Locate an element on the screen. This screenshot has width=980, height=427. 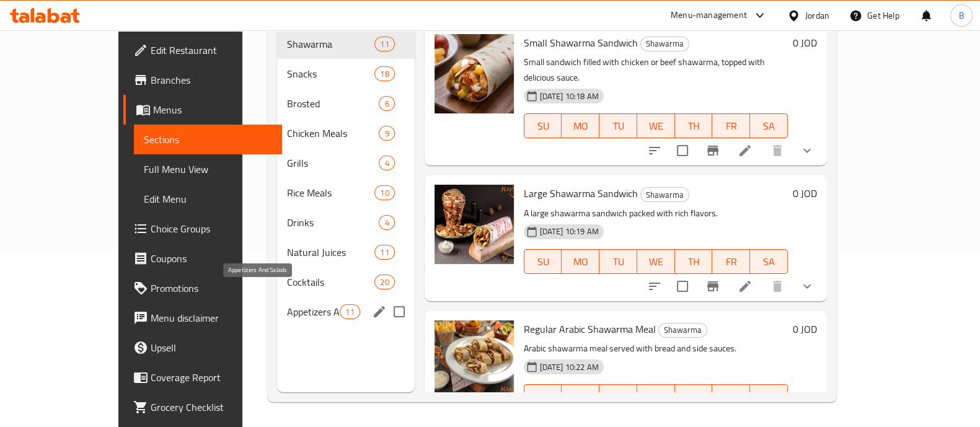
a: Promotions is located at coordinates (202, 288).